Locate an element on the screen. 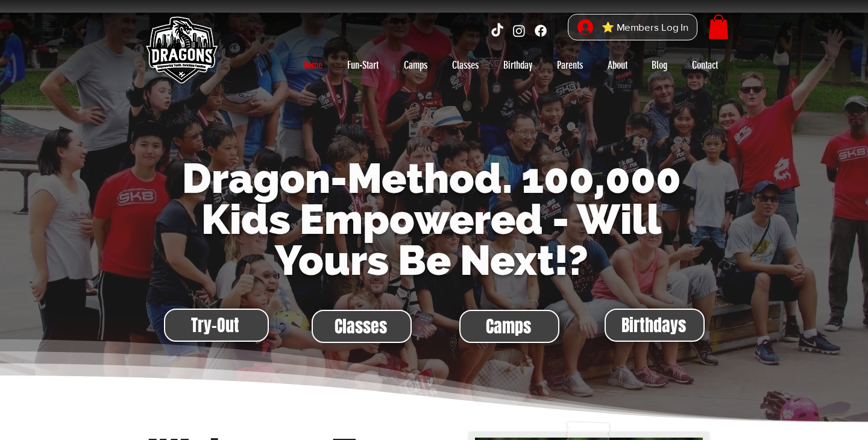  p: Fun-Start is located at coordinates (363, 65).